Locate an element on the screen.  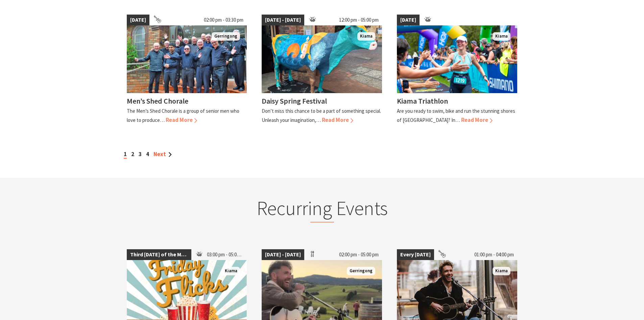
h4: Daisy Spring Festival is located at coordinates (294, 101).